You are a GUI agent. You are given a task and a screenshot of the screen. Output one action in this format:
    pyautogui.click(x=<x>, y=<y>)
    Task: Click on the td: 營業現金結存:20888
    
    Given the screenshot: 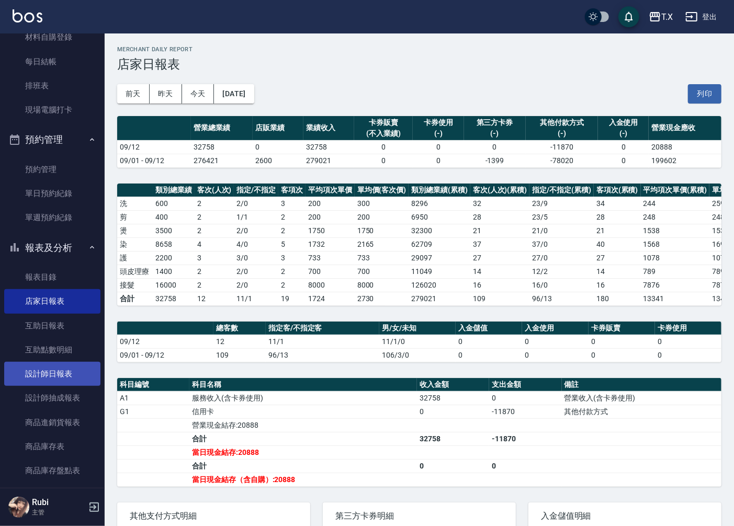 What is the action you would take?
    pyautogui.click(x=303, y=425)
    